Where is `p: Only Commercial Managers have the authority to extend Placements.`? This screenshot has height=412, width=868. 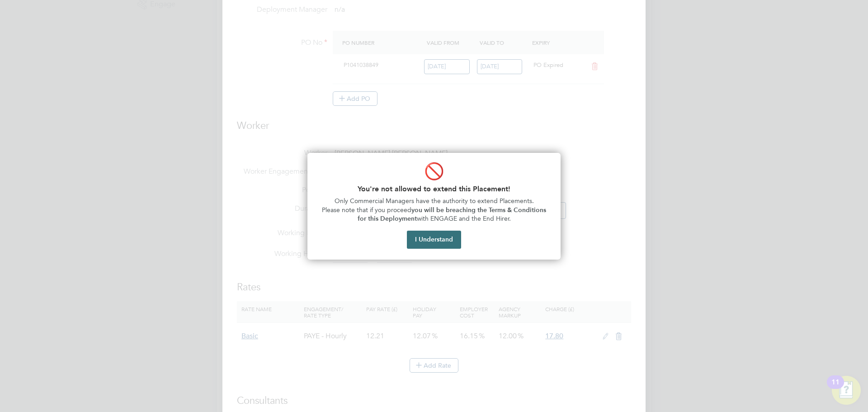 p: Only Commercial Managers have the authority to extend Placements. is located at coordinates (434, 201).